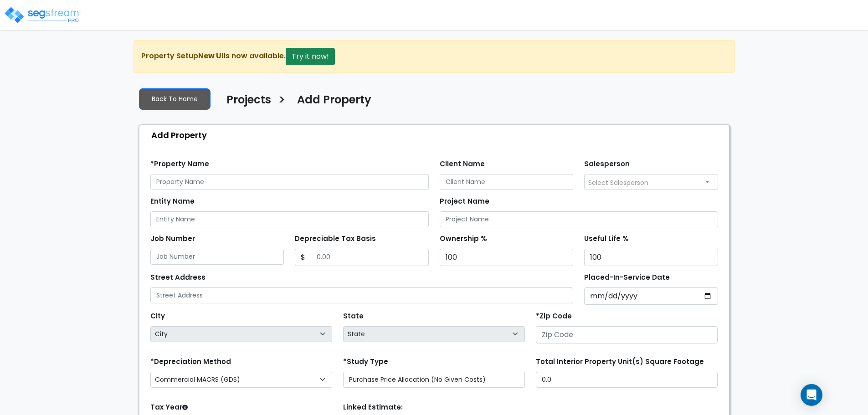 The width and height of the screenshot is (868, 415). Describe the element at coordinates (175, 99) in the screenshot. I see `a: Back To Home` at that location.